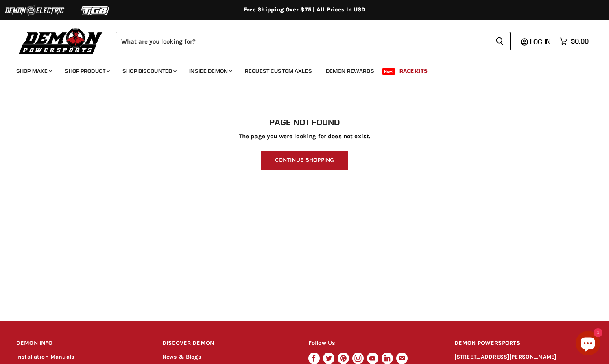 This screenshot has height=364, width=609. Describe the element at coordinates (210, 71) in the screenshot. I see `a: Inside Demon` at that location.